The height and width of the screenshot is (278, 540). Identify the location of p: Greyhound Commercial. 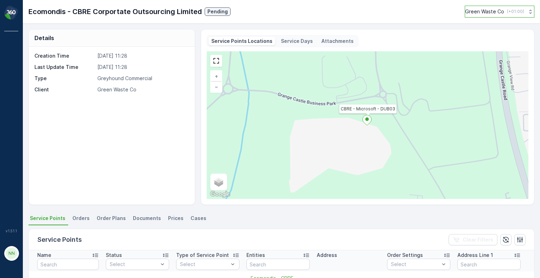
(142, 78).